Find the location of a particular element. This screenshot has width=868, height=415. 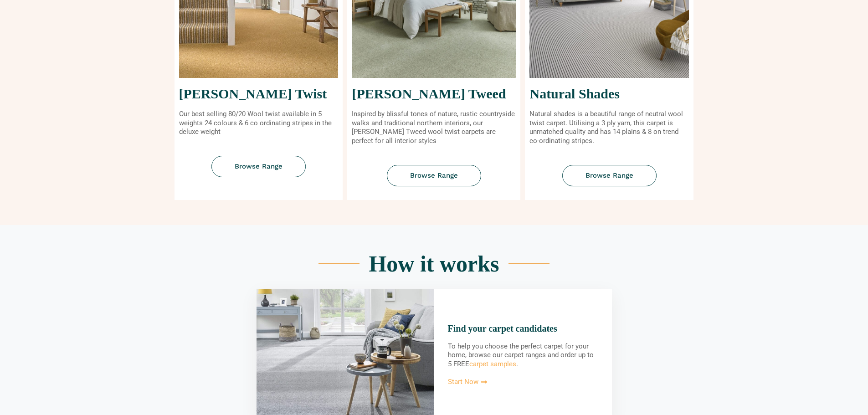

h2: How it works is located at coordinates (434, 264).